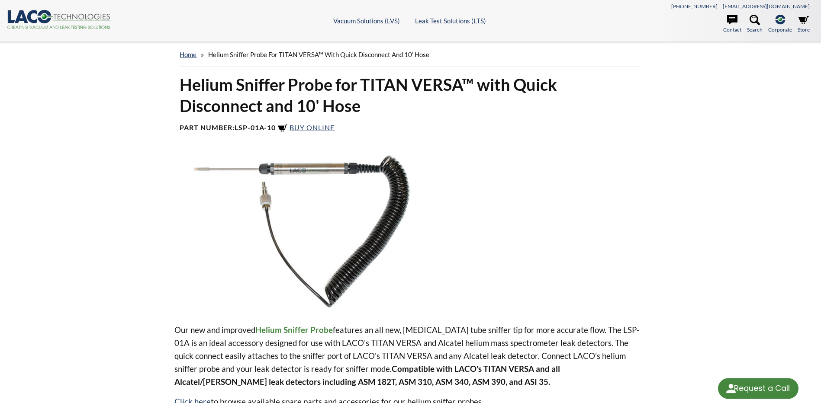 Image resolution: width=821 pixels, height=403 pixels. I want to click on a: Leak Test Solutions (LTS), so click(450, 21).